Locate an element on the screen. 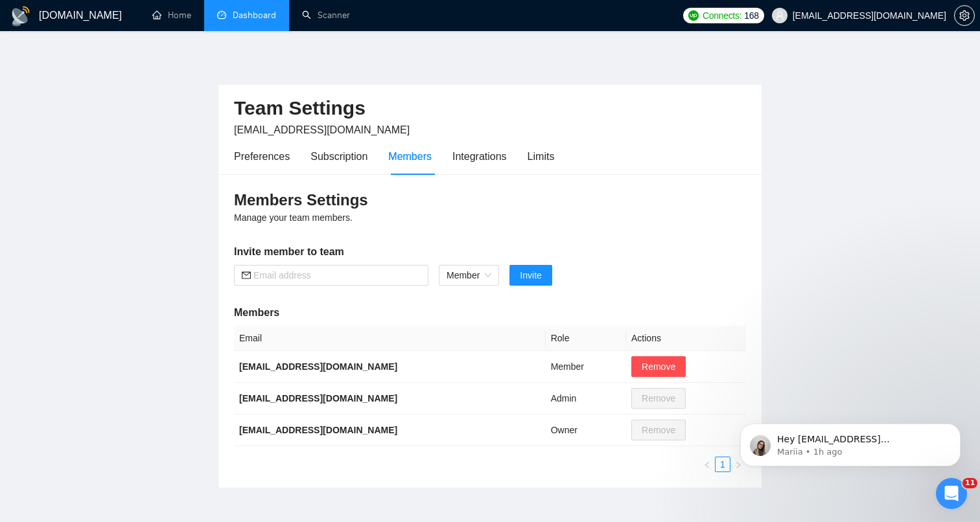 This screenshot has height=522, width=980. span: left is located at coordinates (707, 465).